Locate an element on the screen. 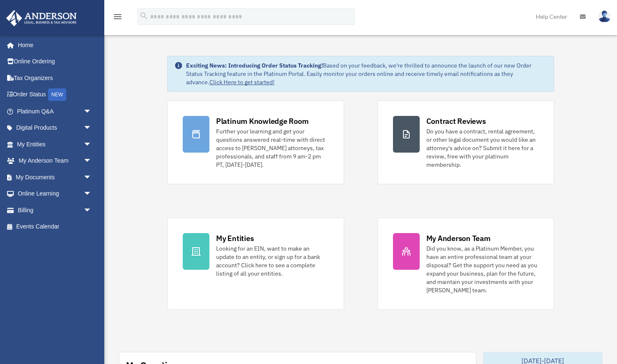 This screenshot has height=364, width=617. div: Do you have a contract, rental agreement, or other legal document you would like an attorney's ad... is located at coordinates (482, 148).